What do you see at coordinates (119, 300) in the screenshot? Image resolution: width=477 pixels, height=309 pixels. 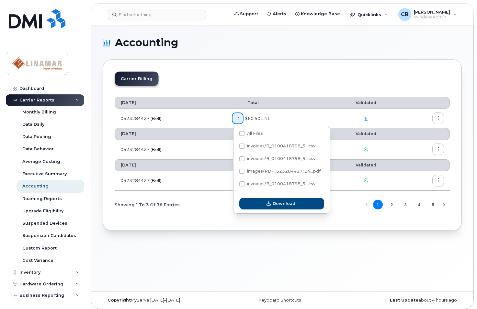 I see `strong: Copyright` at bounding box center [119, 300].